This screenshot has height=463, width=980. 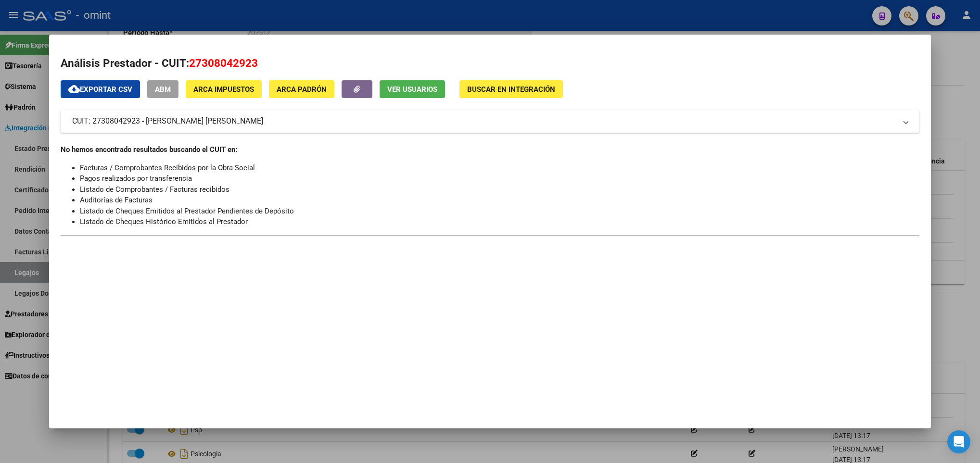 What do you see at coordinates (499, 190) in the screenshot?
I see `li: Listado de Comprobantes / Facturas recibidos` at bounding box center [499, 190].